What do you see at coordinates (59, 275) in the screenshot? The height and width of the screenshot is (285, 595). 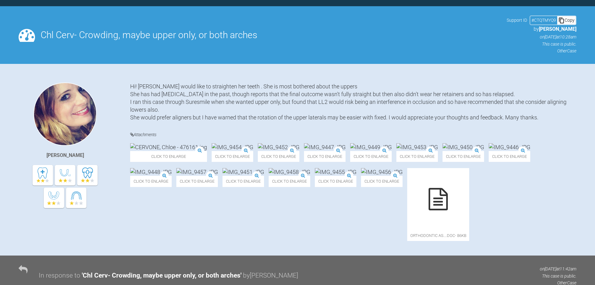 I see `div: In response to` at bounding box center [59, 275].